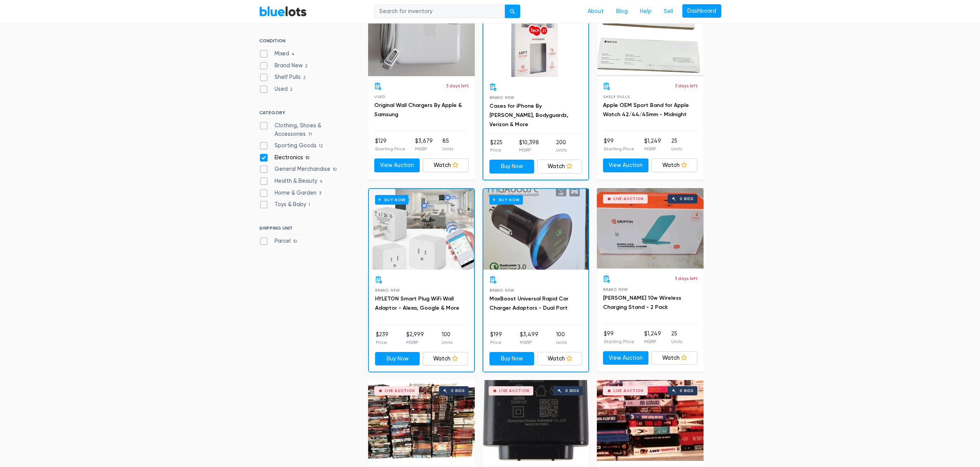 Image resolution: width=980 pixels, height=467 pixels. Describe the element at coordinates (310, 135) in the screenshot. I see `span: 71` at that location.